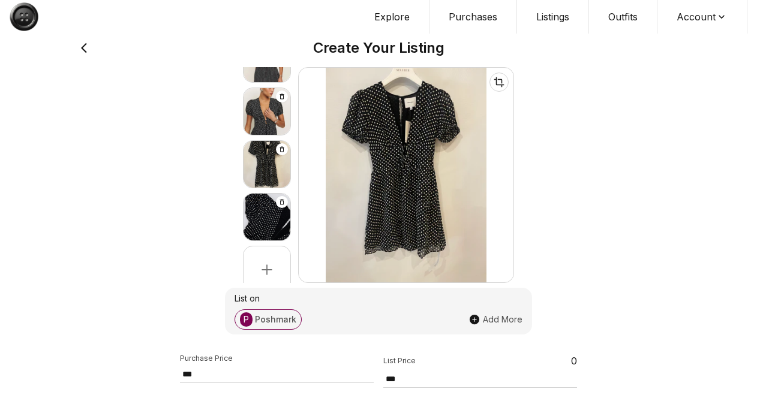  Describe the element at coordinates (276, 359) in the screenshot. I see `p: Purchase Price` at that location.